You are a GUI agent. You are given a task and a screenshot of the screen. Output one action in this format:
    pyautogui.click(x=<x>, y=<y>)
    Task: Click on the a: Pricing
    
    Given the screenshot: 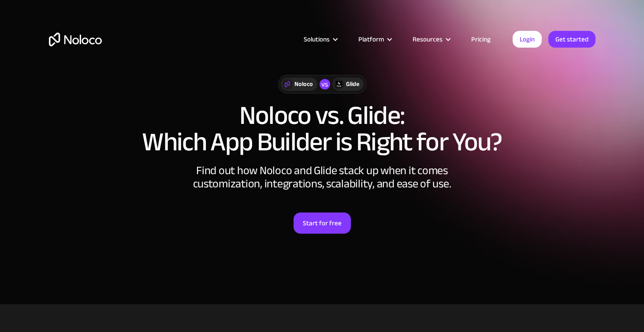 What is the action you would take?
    pyautogui.click(x=481, y=39)
    